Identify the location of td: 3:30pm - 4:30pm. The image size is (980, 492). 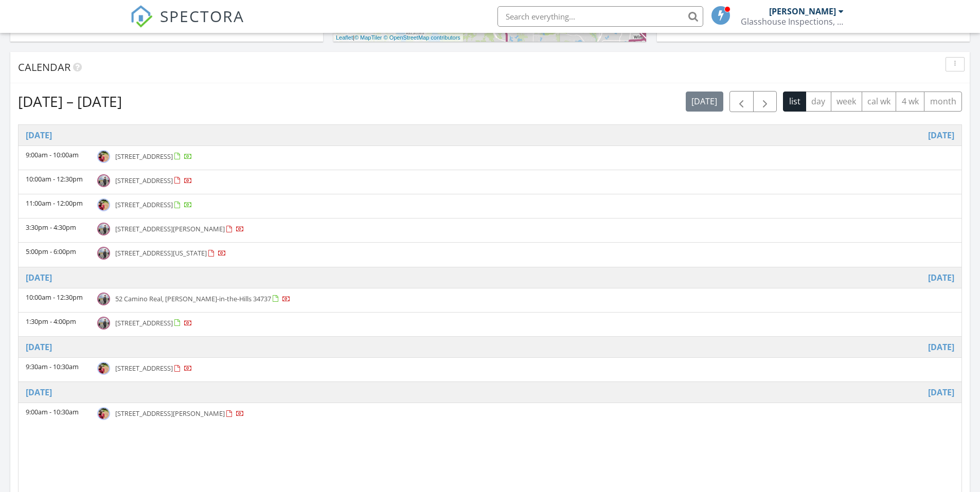
(54, 230).